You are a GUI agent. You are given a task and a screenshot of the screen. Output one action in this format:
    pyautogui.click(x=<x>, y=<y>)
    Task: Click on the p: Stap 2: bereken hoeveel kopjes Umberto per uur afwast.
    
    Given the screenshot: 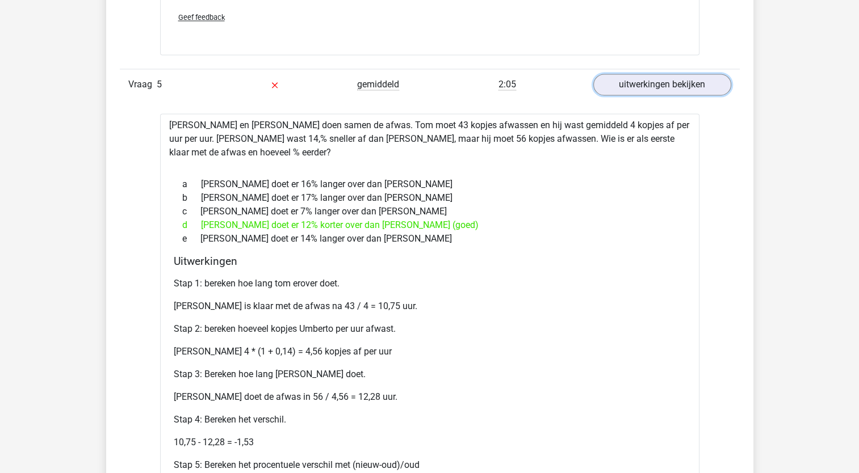 What is the action you would take?
    pyautogui.click(x=430, y=329)
    